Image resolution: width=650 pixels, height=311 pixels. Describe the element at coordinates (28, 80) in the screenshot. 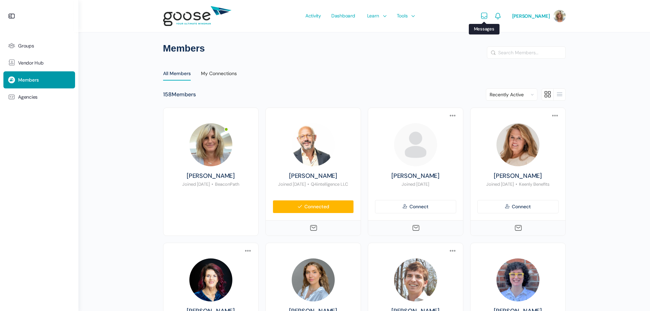

I see `span: Members` at that location.